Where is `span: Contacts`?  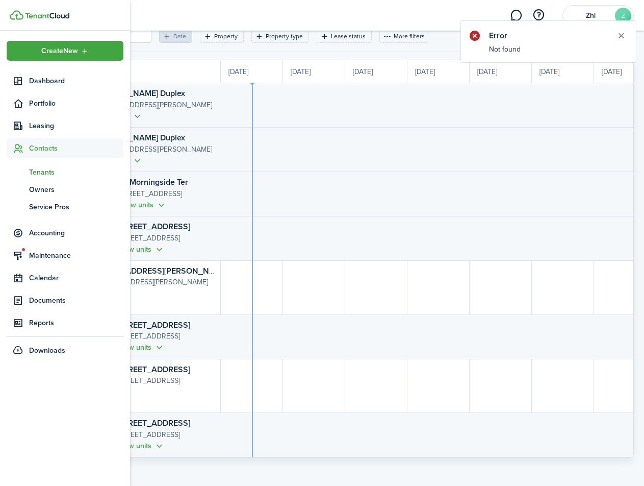
span: Contacts is located at coordinates (76, 148).